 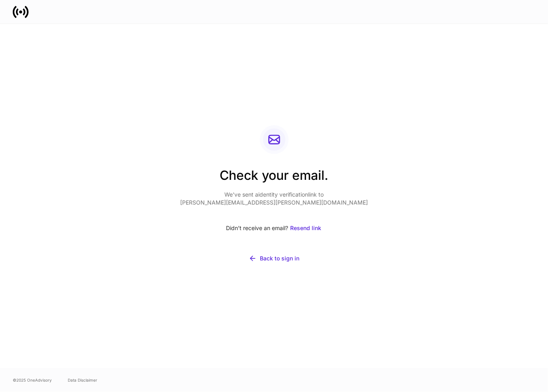 What do you see at coordinates (32, 380) in the screenshot?
I see `span: © 2025 OneAdvisory` at bounding box center [32, 380].